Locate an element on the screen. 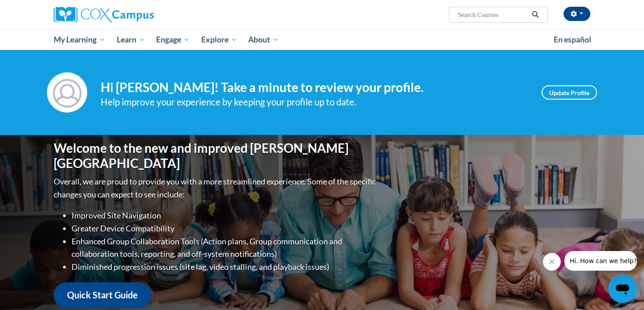 Image resolution: width=644 pixels, height=310 pixels. div: Help improve your experience by keeping your profile up to date. is located at coordinates (314, 102).